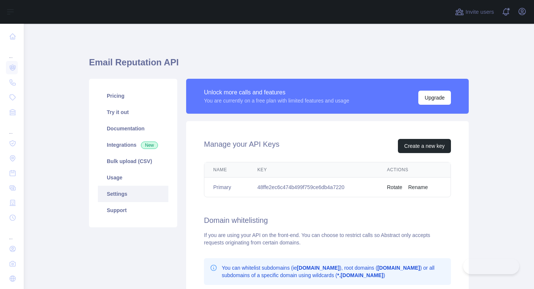  I want to click on p: You can whitelist subdomains (ie ), root domains ( ) or all subdomains of a specific domain using..., so click(334, 271).